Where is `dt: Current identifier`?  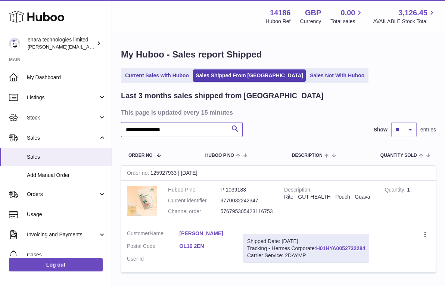
dt: Current identifier is located at coordinates (194, 201).